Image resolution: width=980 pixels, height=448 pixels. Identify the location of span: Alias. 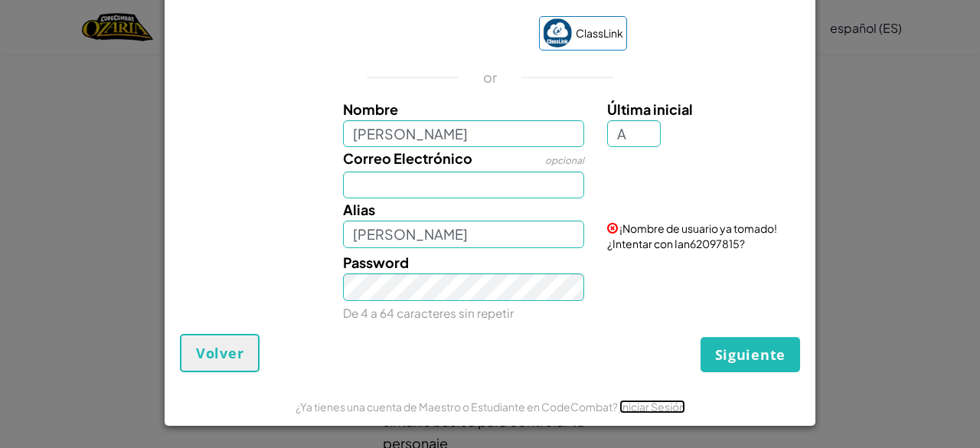
(359, 209).